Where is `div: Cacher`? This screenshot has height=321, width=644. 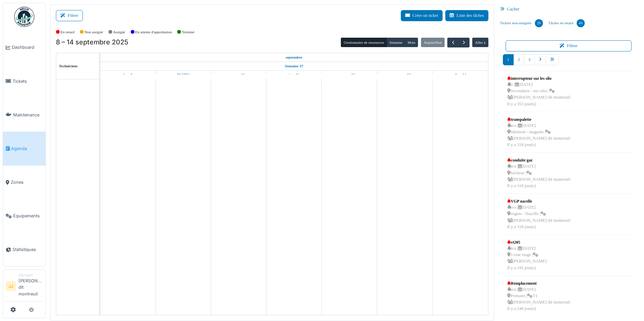 div: Cacher is located at coordinates (569, 9).